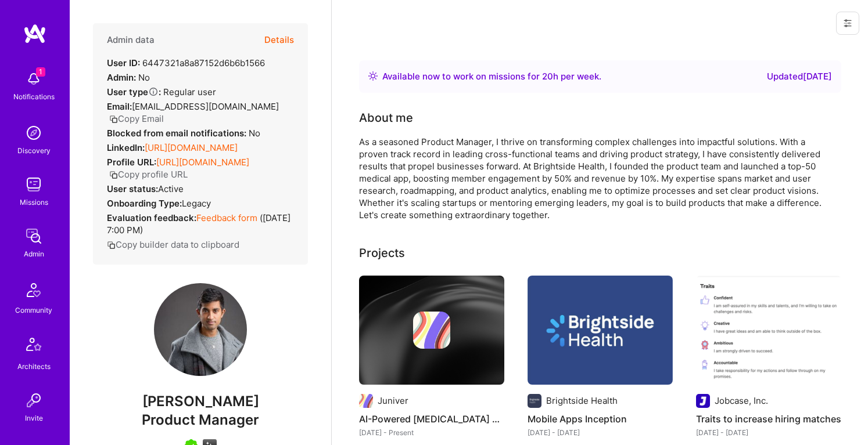 This screenshot has height=445, width=868. Describe the element at coordinates (768, 419) in the screenshot. I see `h4: Traits to increase hiring matches` at that location.